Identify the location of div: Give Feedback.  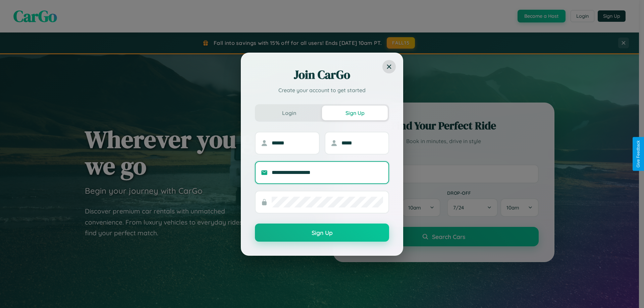
(639, 154).